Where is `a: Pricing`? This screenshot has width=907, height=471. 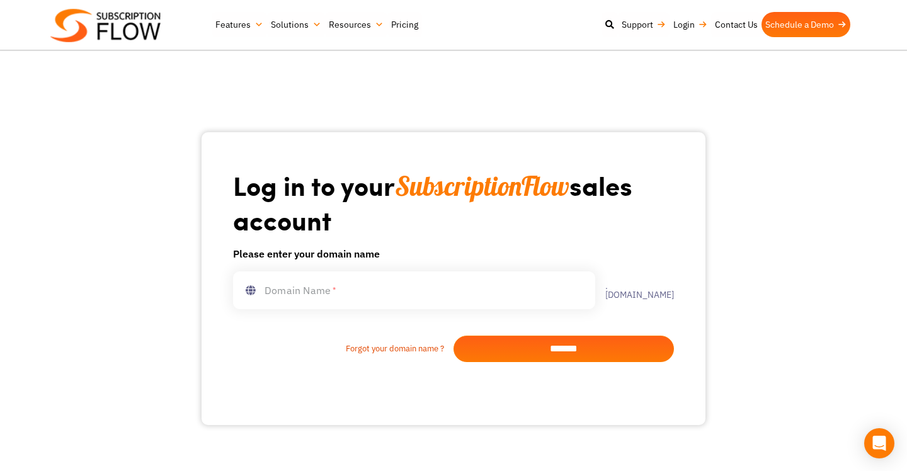
a: Pricing is located at coordinates (404, 25).